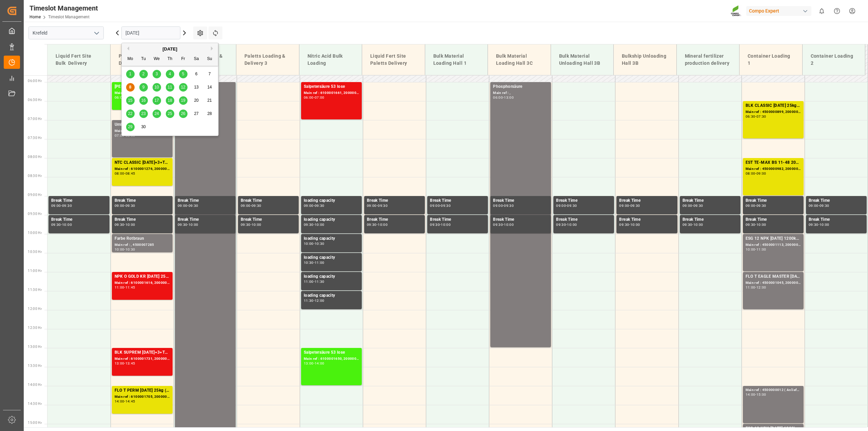  I want to click on div: 13:45, so click(130, 363).